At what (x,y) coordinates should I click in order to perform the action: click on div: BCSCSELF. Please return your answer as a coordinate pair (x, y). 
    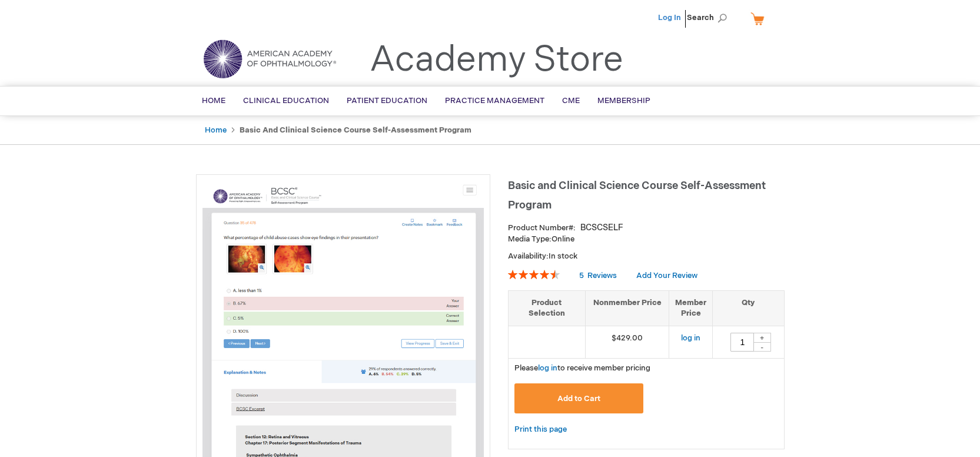
    Looking at the image, I should click on (602, 228).